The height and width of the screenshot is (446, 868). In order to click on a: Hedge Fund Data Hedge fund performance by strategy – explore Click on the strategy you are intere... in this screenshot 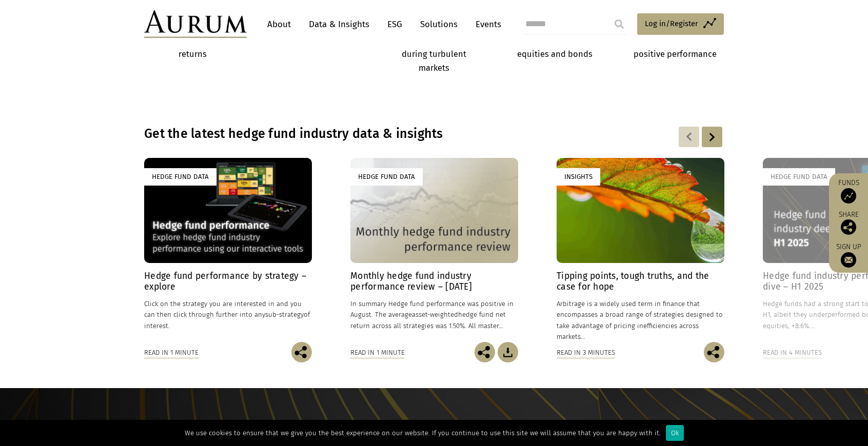, I will do `click(228, 250)`.